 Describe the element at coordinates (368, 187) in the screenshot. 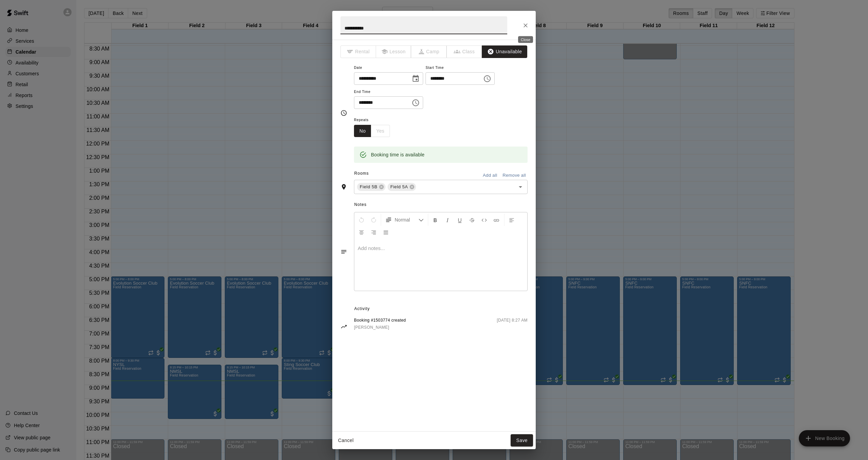

I see `span: Field 5B` at that location.